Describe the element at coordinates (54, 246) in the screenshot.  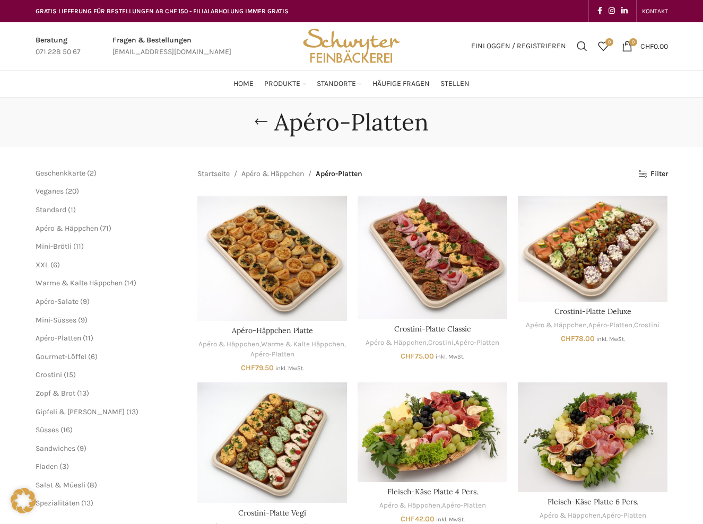
I see `span: Mini-Brötli` at that location.